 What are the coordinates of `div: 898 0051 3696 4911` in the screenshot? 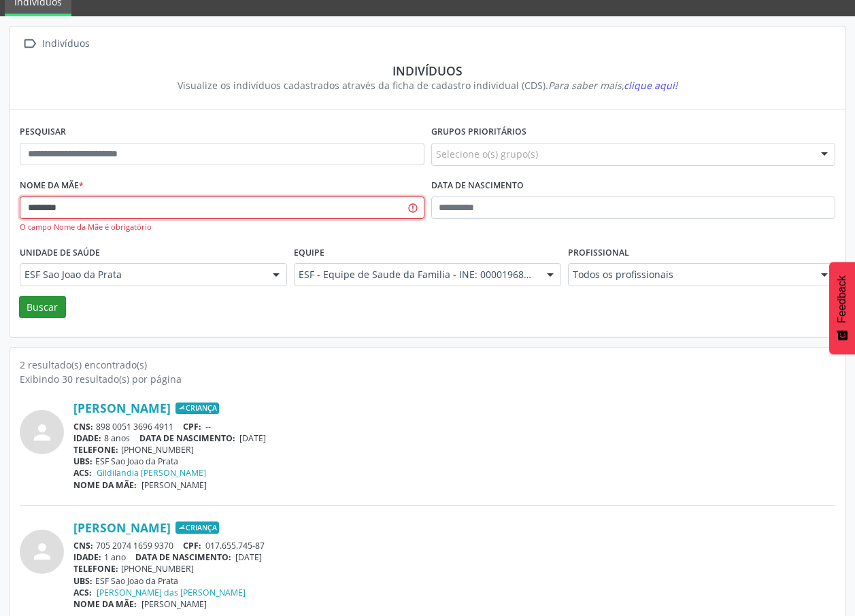 It's located at (454, 426).